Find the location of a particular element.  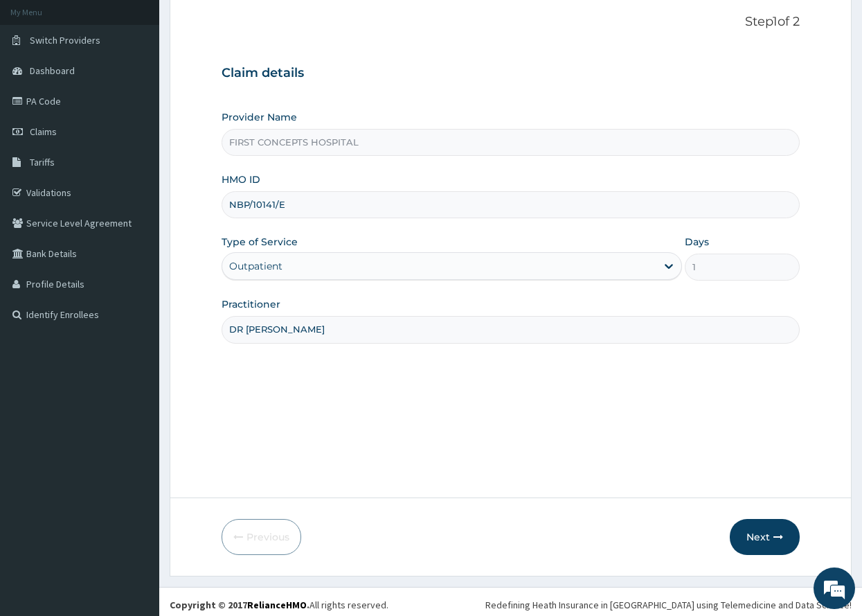

h3: Claim details is located at coordinates (511, 74).